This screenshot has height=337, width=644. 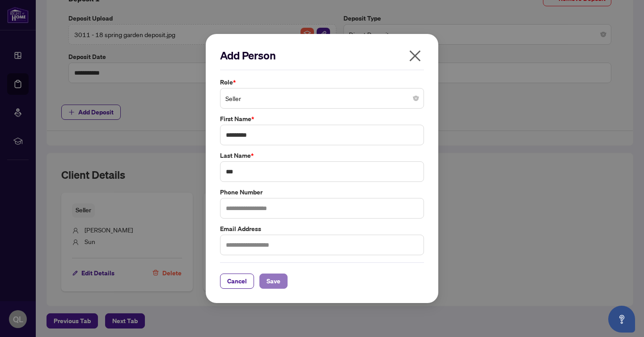 I want to click on label: Email Address, so click(x=322, y=229).